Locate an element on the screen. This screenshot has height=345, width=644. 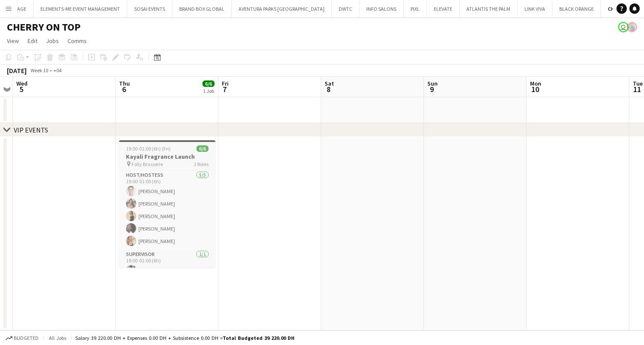
a: View is located at coordinates (13, 41).